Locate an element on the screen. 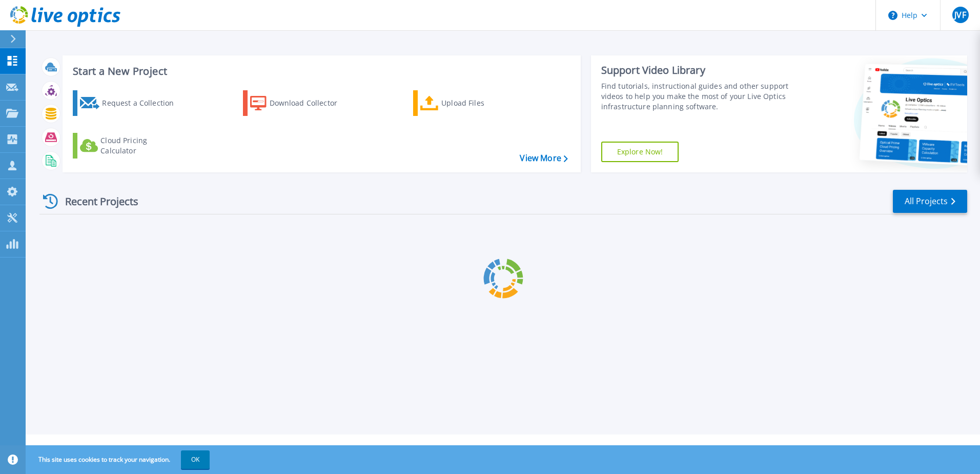  button: OK is located at coordinates (195, 460).